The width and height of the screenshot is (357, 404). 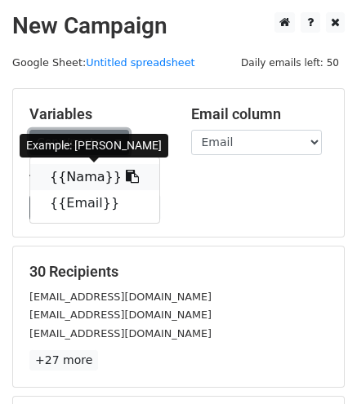 I want to click on a: +27 more, so click(x=64, y=360).